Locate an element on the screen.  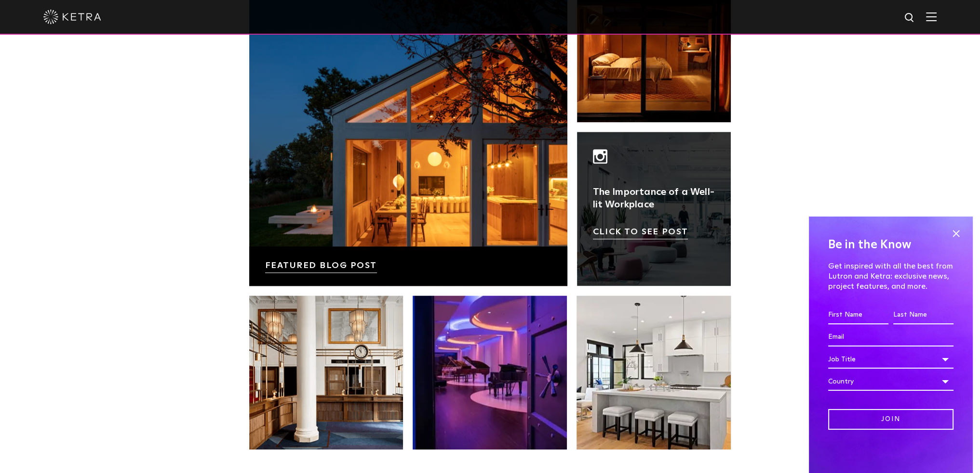
img: search icon is located at coordinates (910, 18).